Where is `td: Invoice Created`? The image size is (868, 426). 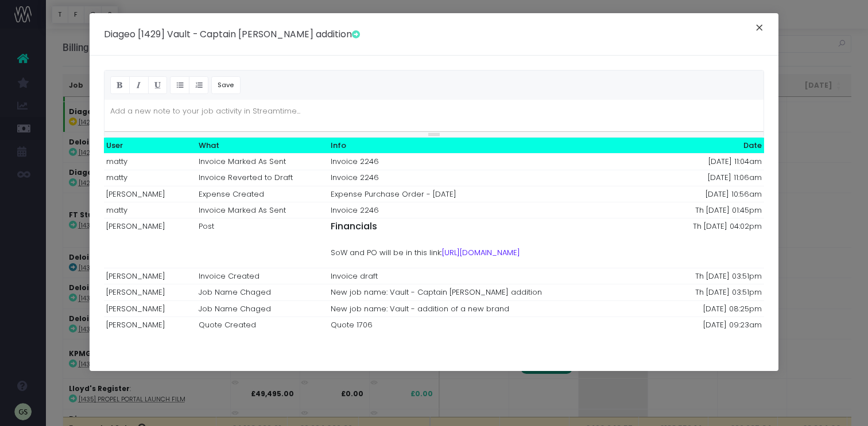 td: Invoice Created is located at coordinates (262, 277).